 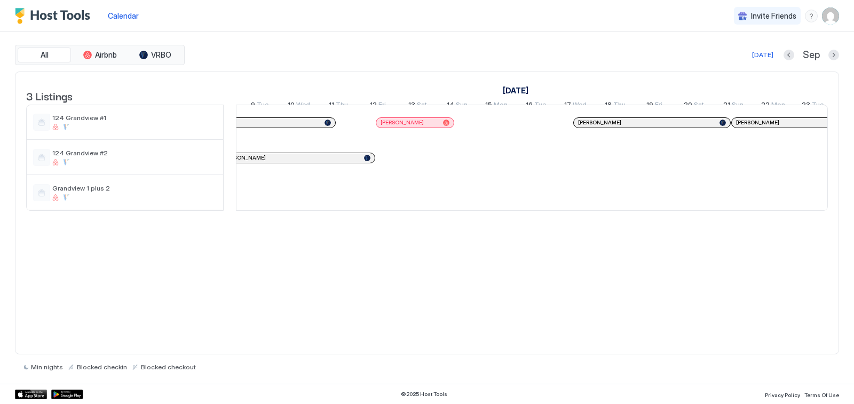 What do you see at coordinates (161, 55) in the screenshot?
I see `span: VRBO` at bounding box center [161, 55].